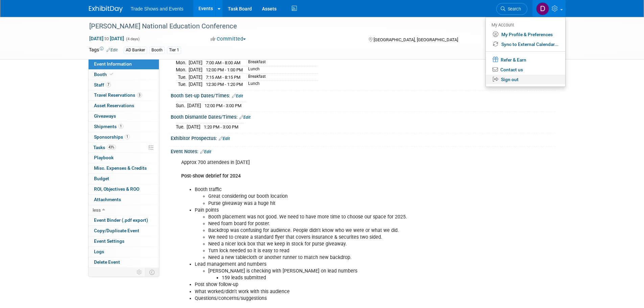  What do you see at coordinates (525, 45) in the screenshot?
I see `a: Sync to External Calendar...` at bounding box center [525, 45].